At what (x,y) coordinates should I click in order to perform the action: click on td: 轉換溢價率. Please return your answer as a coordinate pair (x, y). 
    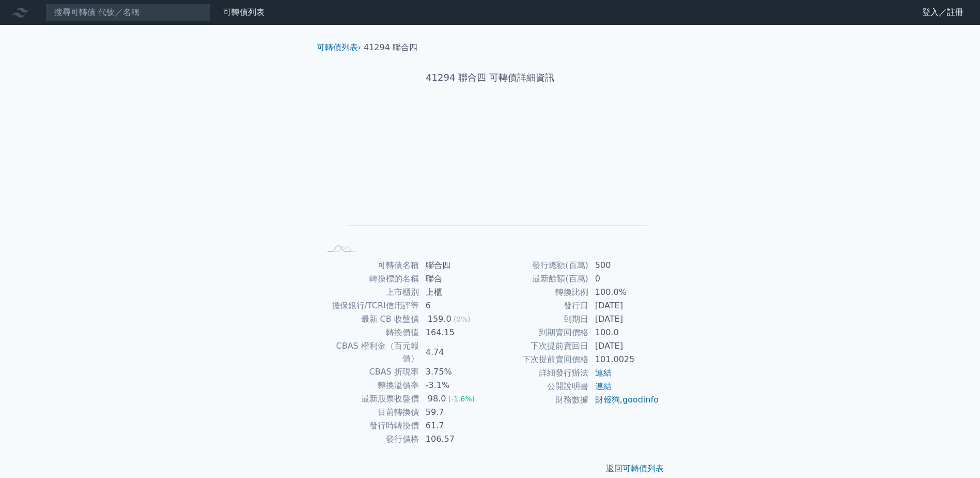
    Looking at the image, I should click on (370, 385).